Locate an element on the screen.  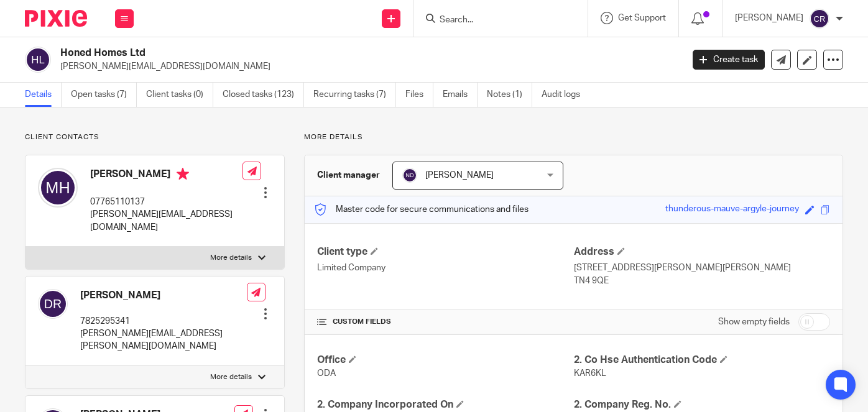
i: Primary is located at coordinates (182, 174).